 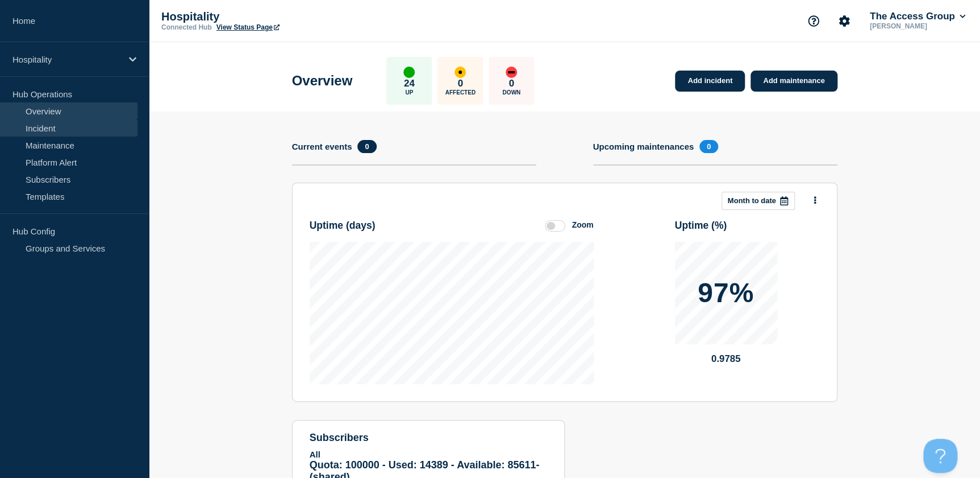 I want to click on h3: Uptime ( % ), so click(x=702, y=225).